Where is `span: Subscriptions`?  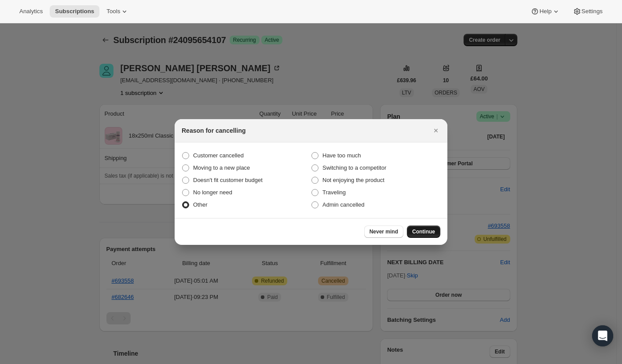 span: Subscriptions is located at coordinates (75, 12).